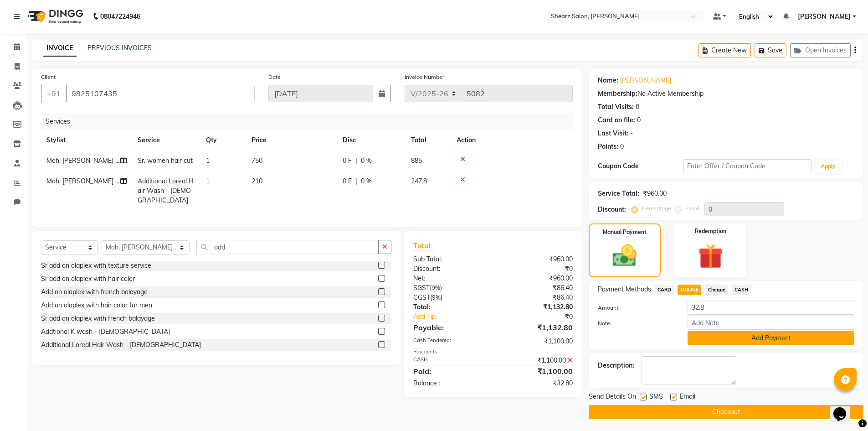  What do you see at coordinates (372, 140) in the screenshot?
I see `th: Disc` at bounding box center [372, 140].